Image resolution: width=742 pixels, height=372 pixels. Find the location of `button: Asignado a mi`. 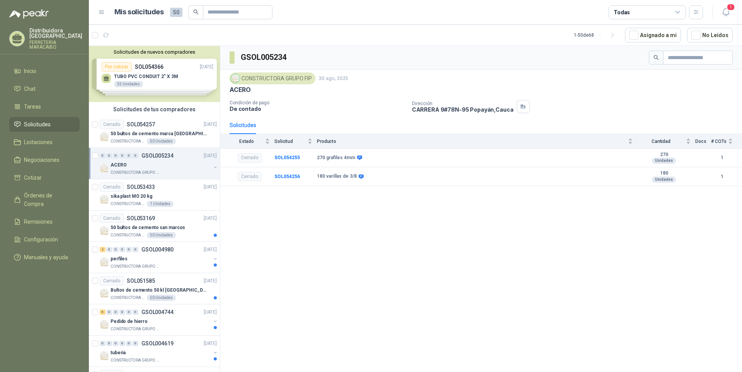

button: Asignado a mi is located at coordinates (653, 35).